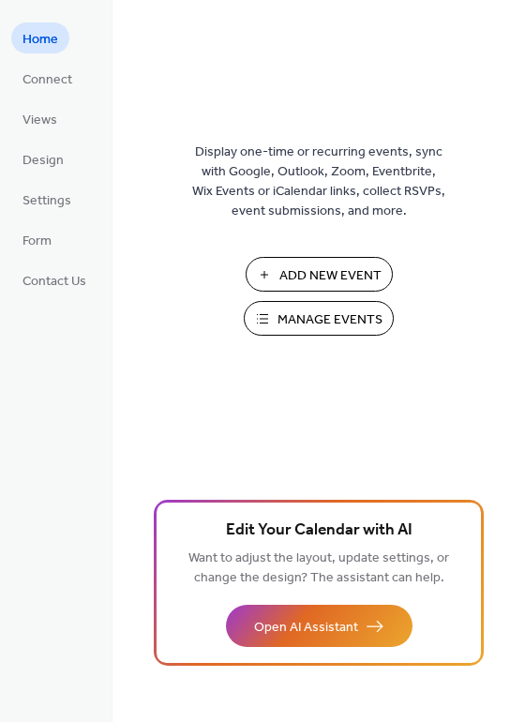  What do you see at coordinates (40, 37) in the screenshot?
I see `a: Home` at bounding box center [40, 37].